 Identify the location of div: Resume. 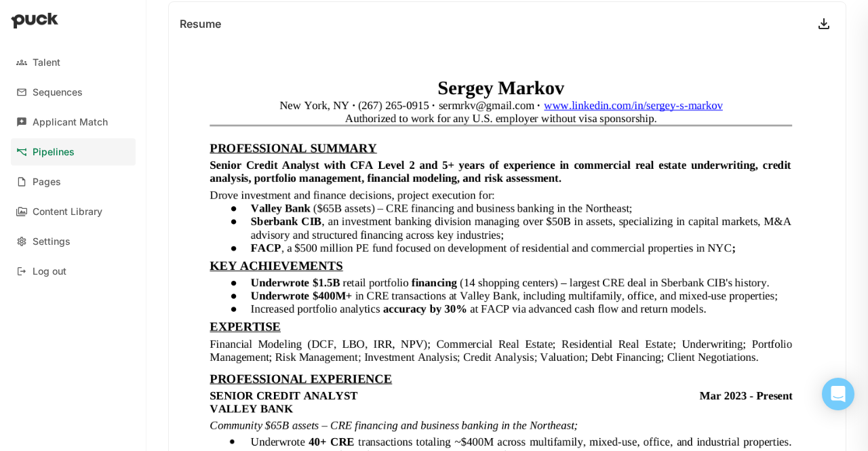
(200, 24).